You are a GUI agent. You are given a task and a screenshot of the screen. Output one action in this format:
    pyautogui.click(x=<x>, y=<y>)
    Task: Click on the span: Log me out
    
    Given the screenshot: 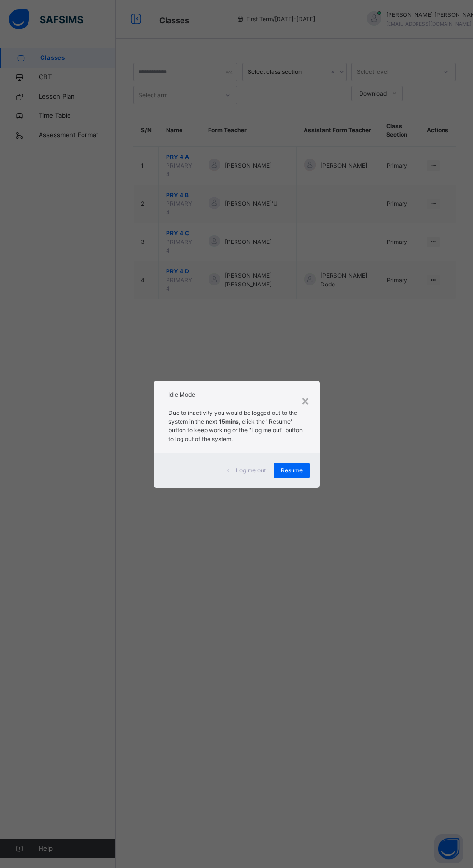 What is the action you would take?
    pyautogui.click(x=251, y=470)
    